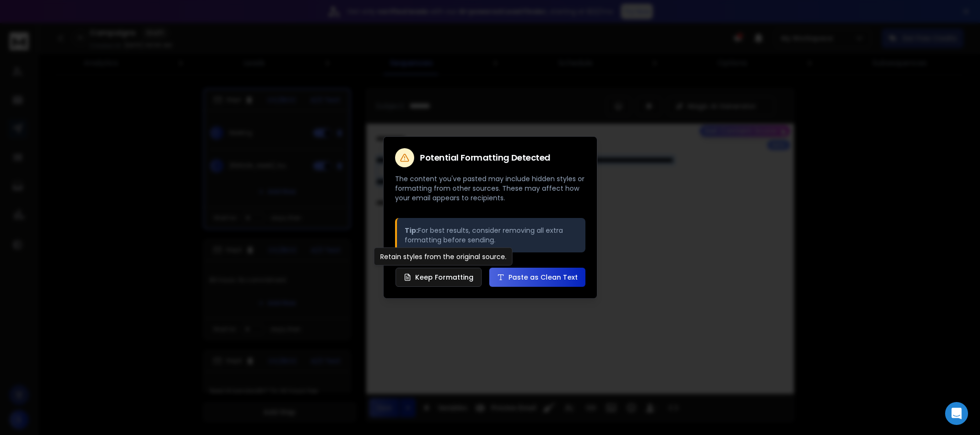 The height and width of the screenshot is (435, 980). Describe the element at coordinates (438, 277) in the screenshot. I see `button: Keep Formatting` at that location.